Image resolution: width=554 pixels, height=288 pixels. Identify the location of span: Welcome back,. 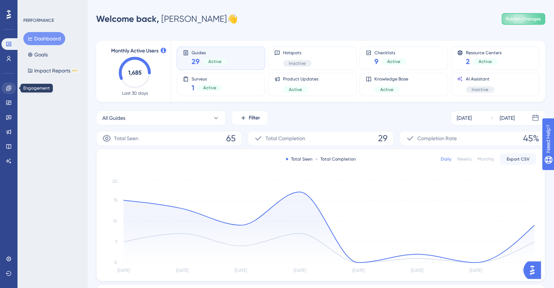
(128, 19).